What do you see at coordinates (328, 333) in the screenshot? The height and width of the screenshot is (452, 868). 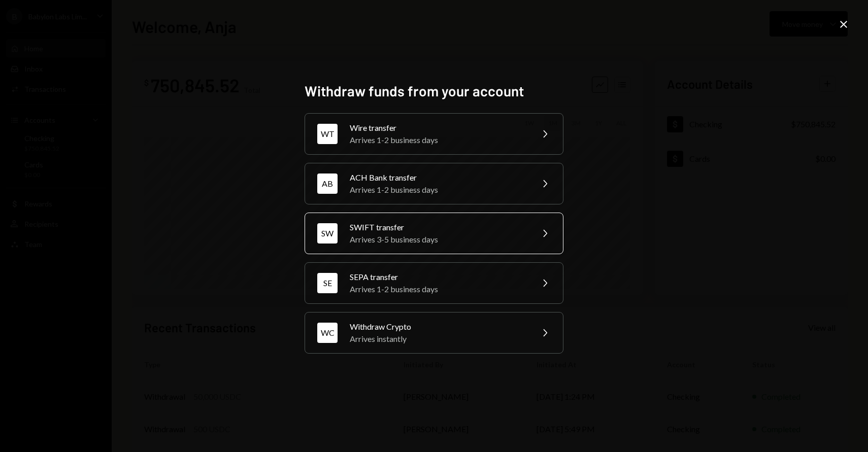 I see `div: WC` at bounding box center [328, 333].